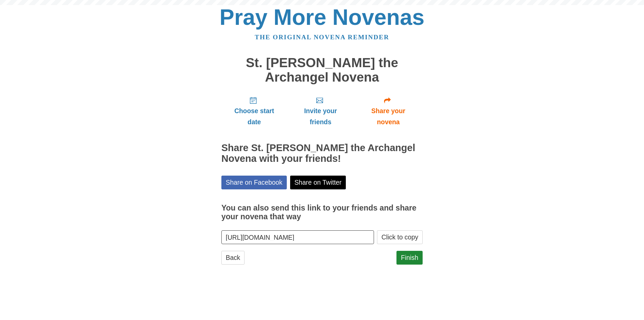  Describe the element at coordinates (254, 111) in the screenshot. I see `a: Choose start date` at that location.